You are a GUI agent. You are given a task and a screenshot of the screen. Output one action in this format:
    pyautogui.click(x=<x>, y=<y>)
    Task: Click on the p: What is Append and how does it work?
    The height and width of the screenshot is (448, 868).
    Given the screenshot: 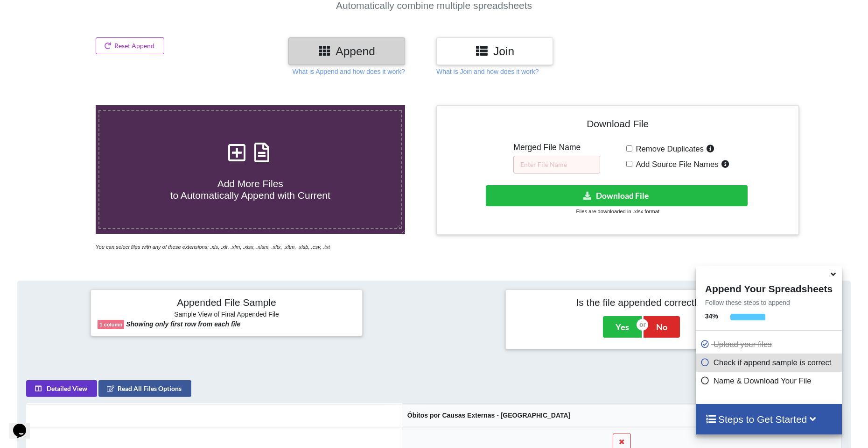 What is the action you would take?
    pyautogui.click(x=349, y=72)
    